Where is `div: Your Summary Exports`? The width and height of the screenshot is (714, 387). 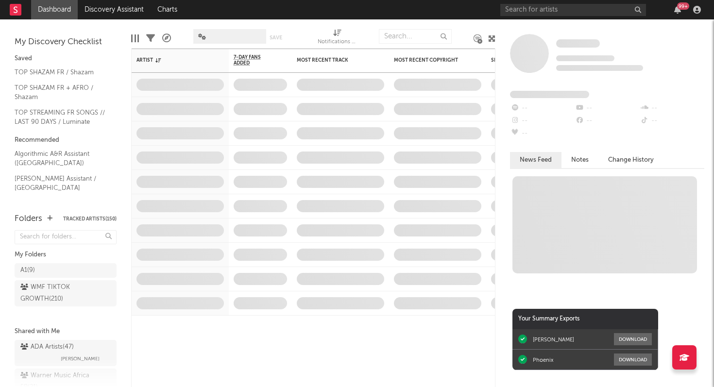
div: Your Summary Exports is located at coordinates (586, 319).